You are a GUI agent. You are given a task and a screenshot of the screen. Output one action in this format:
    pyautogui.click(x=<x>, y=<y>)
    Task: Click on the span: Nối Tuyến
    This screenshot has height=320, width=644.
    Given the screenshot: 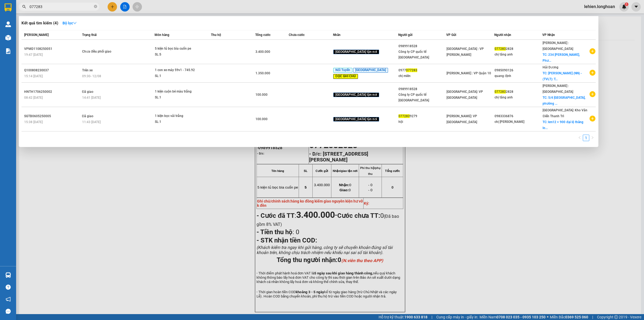 What is the action you would take?
    pyautogui.click(x=342, y=70)
    